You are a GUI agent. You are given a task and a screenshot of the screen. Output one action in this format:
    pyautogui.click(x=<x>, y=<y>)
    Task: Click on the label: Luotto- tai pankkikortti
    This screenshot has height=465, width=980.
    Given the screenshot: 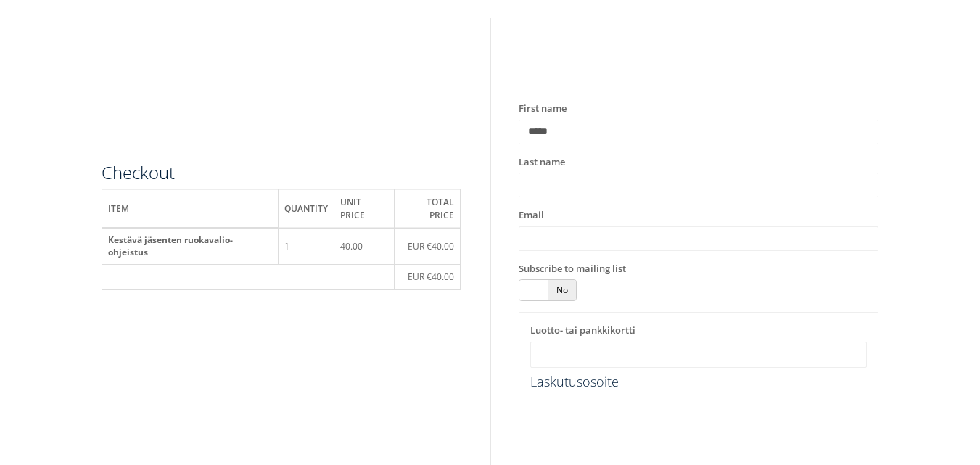 What is the action you would take?
    pyautogui.click(x=583, y=331)
    